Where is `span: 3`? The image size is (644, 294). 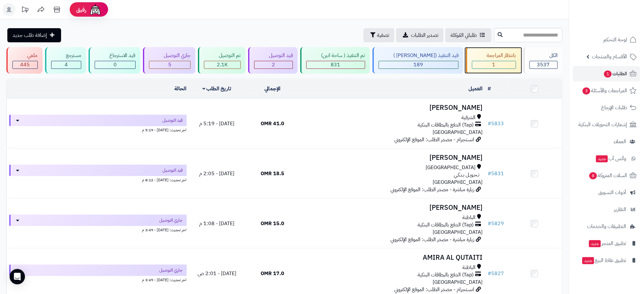
span: 3 is located at coordinates (587, 91).